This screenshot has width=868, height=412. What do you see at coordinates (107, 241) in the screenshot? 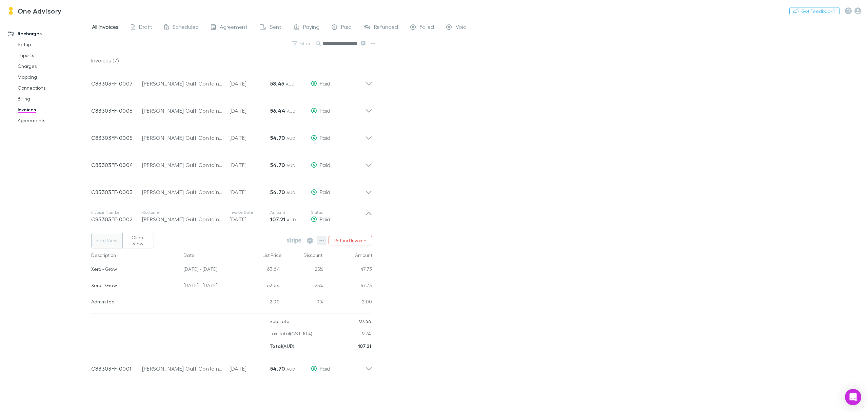
I see `button: Firm View` at bounding box center [107, 241].